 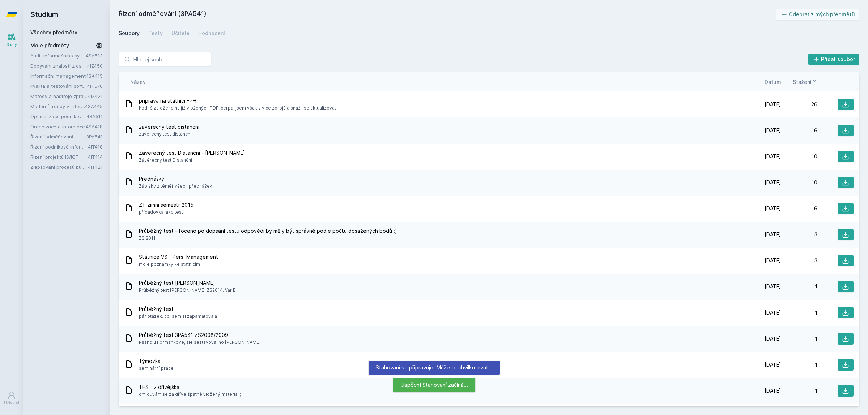 What do you see at coordinates (834, 59) in the screenshot?
I see `button: Přidat soubor` at bounding box center [834, 59].